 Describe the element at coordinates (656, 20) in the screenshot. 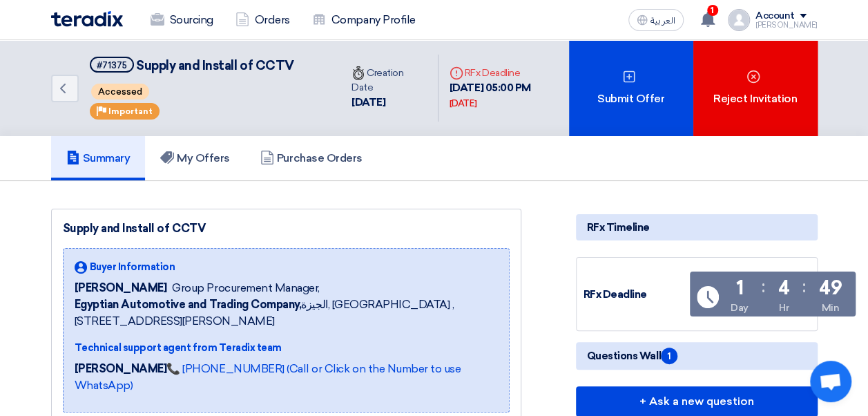

I see `button: العربية` at that location.